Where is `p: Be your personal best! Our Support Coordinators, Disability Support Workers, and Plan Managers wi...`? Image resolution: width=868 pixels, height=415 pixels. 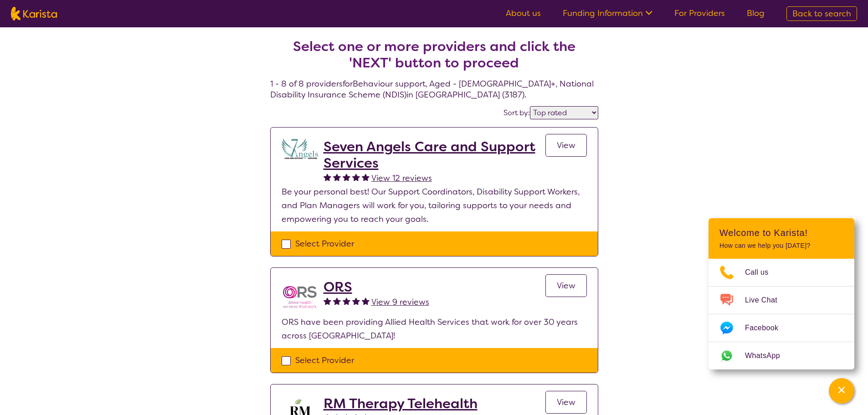
p: Be your personal best! Our Support Coordinators, Disability Support Workers, and Plan Managers wi... is located at coordinates (434, 205).